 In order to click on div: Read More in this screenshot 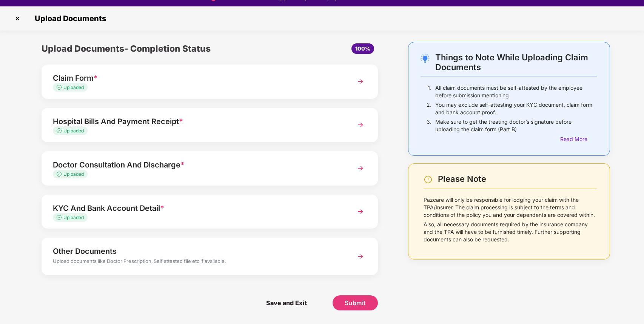, I will do `click(578, 139)`.